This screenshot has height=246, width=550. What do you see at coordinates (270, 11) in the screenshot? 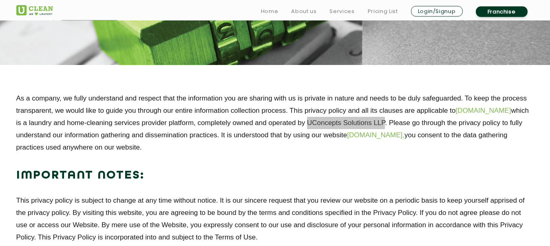
I see `a: Home` at bounding box center [270, 11].